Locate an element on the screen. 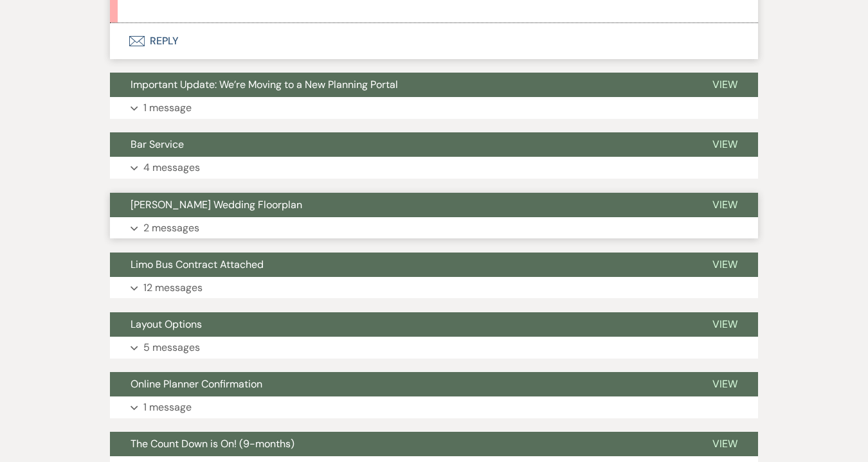  button: 2 messages is located at coordinates (434, 228).